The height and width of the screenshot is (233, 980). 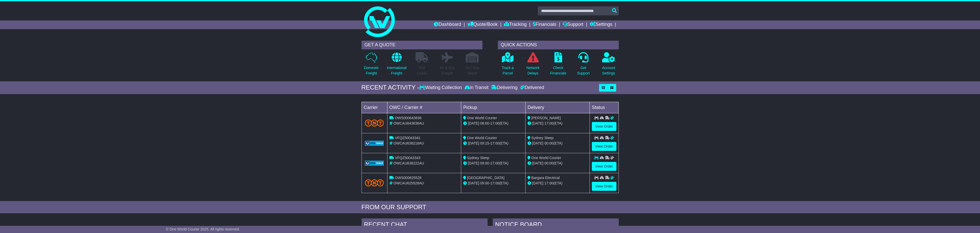 I want to click on p: Air / Sea Depot, so click(x=472, y=71).